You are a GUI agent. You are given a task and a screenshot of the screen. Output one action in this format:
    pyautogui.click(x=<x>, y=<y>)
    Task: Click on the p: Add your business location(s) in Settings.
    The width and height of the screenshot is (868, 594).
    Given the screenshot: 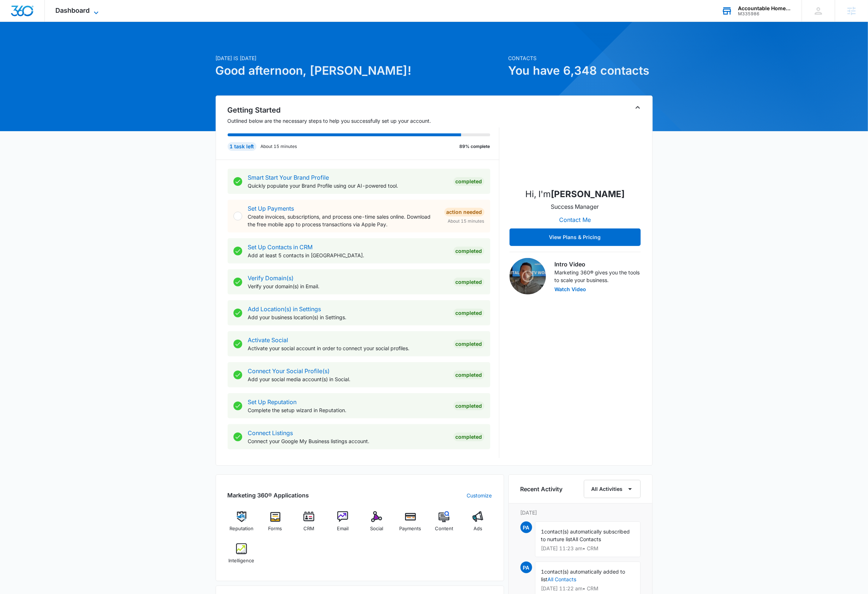 What is the action you would take?
    pyautogui.click(x=348, y=317)
    